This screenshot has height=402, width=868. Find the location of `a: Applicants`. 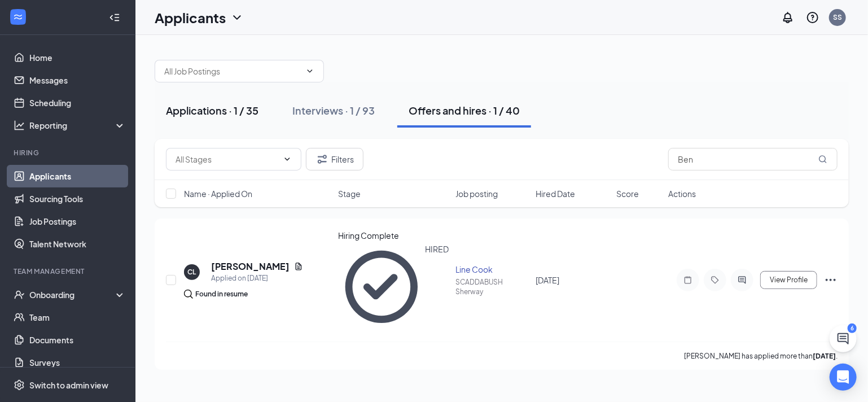

a: Applicants is located at coordinates (78, 176).